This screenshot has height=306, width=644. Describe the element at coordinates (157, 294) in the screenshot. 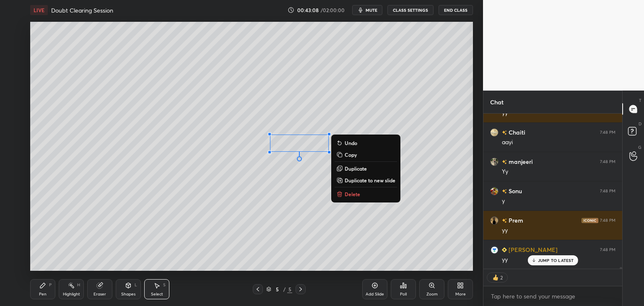

I see `div: Select` at that location.